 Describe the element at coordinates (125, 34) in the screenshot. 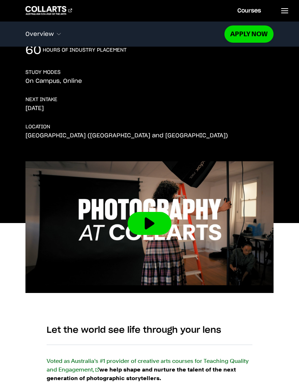

I see `button: Overview` at that location.